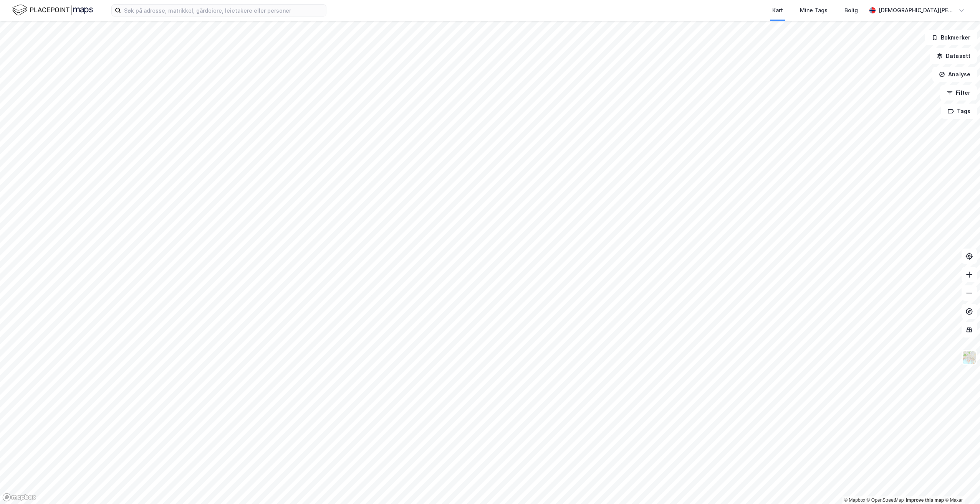 The width and height of the screenshot is (980, 504). Describe the element at coordinates (954, 56) in the screenshot. I see `button: Datasett` at that location.